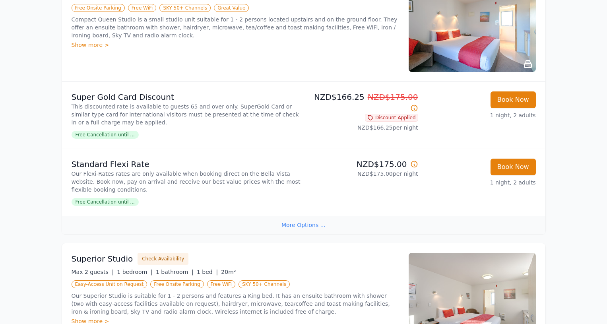  What do you see at coordinates (163, 259) in the screenshot?
I see `button: Check Availability` at bounding box center [163, 259].